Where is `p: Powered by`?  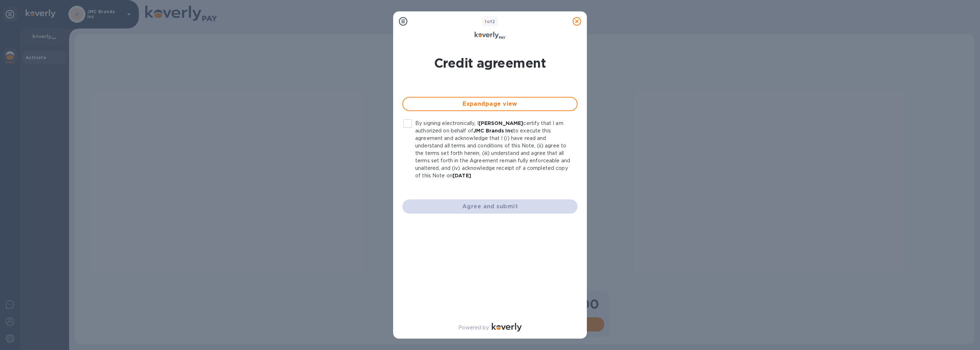
p: Powered by is located at coordinates (474, 327).